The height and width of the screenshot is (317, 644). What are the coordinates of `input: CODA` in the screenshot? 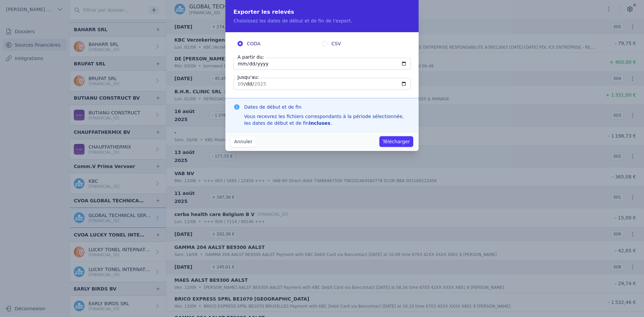 It's located at (240, 44).